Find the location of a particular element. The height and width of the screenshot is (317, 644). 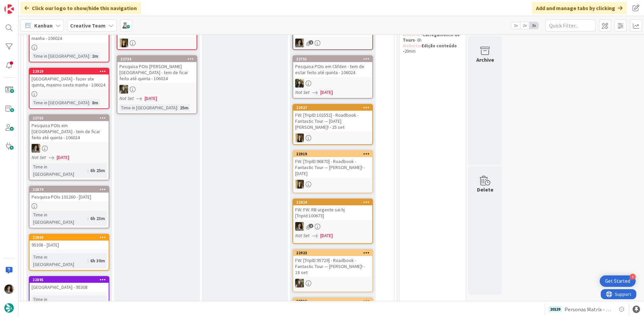

div: Open Get Started checklist, remaining modules: 4 is located at coordinates (618, 281).